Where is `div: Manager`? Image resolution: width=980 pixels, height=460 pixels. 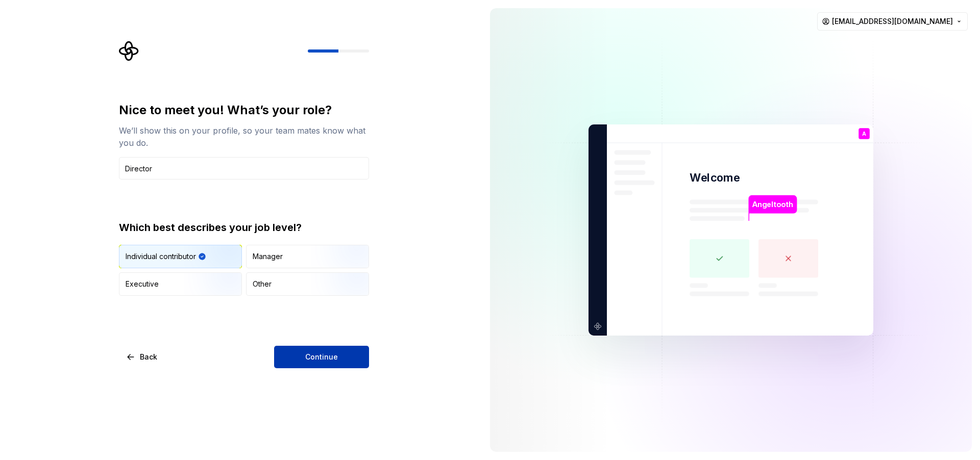 div: Manager is located at coordinates (267, 256).